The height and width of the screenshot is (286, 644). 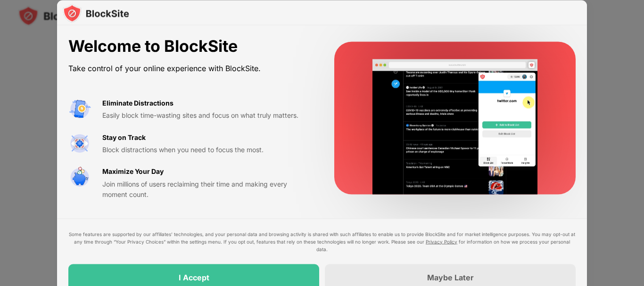 I want to click on img: value-safe-time.svg, so click(x=80, y=178).